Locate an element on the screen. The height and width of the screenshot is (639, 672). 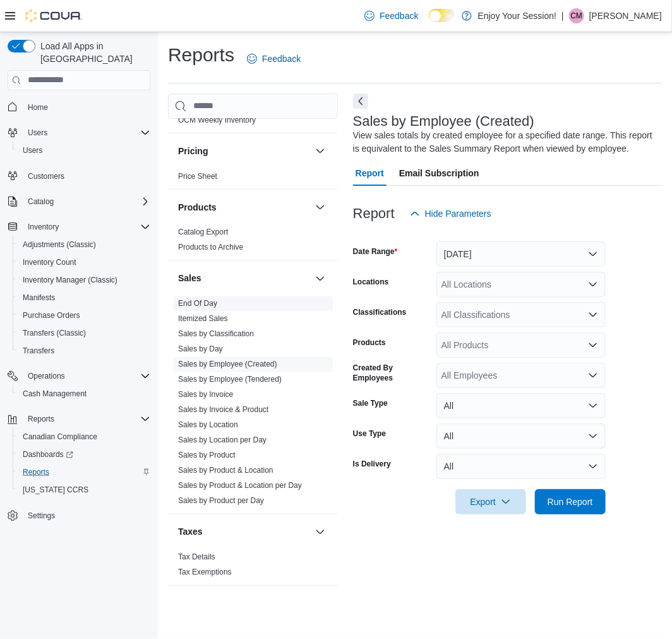
span: Washington CCRS is located at coordinates (84, 490).